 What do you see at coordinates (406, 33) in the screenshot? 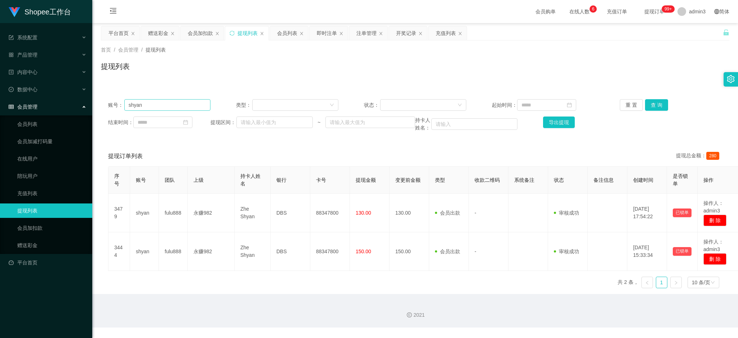
I see `div: 开奖记录` at bounding box center [406, 33].